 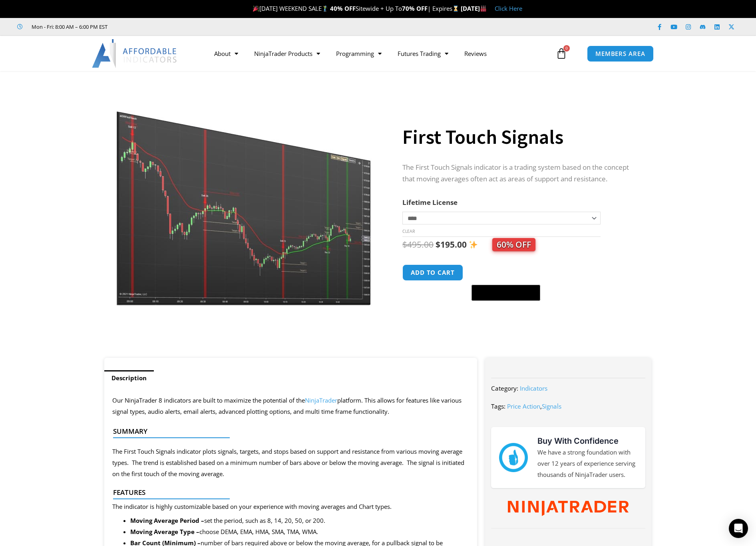 What do you see at coordinates (244, 195) in the screenshot?
I see `img: First Touch Signals 1 | Affordable Indicators – NinjaTrader` at bounding box center [244, 195].